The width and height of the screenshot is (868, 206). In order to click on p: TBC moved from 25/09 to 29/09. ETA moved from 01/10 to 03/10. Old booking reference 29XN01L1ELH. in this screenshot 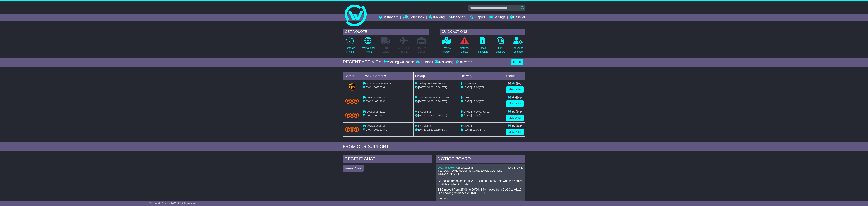, I will do `click(480, 192)`.